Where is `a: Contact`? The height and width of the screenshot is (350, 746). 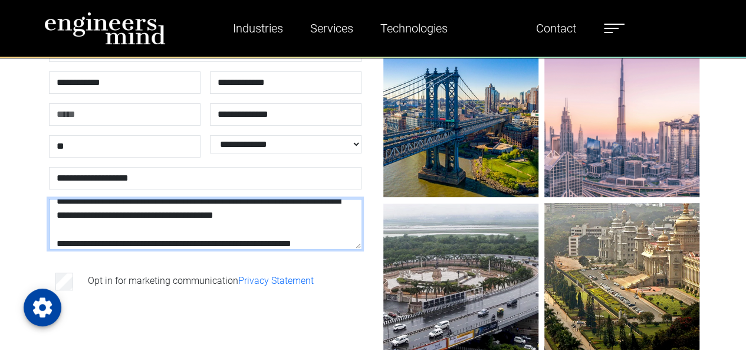
a: Contact is located at coordinates (555, 28).